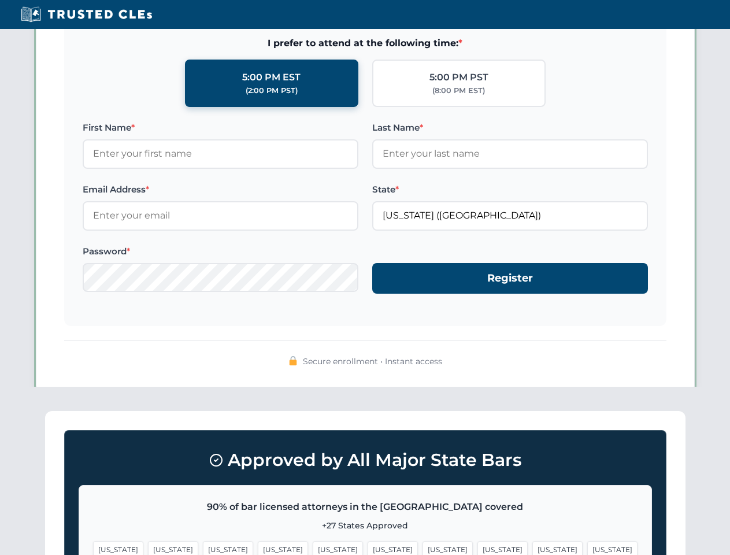  I want to click on div: 5:00 PM EST, so click(271, 77).